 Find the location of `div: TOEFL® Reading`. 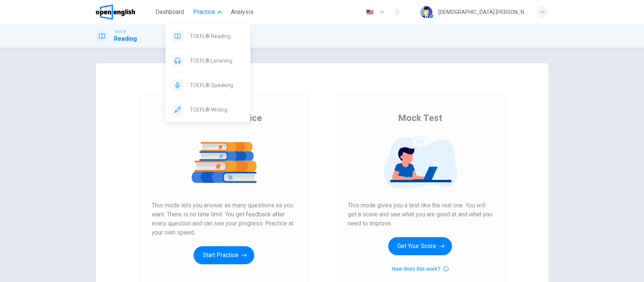

div: TOEFL® Reading is located at coordinates (208, 36).